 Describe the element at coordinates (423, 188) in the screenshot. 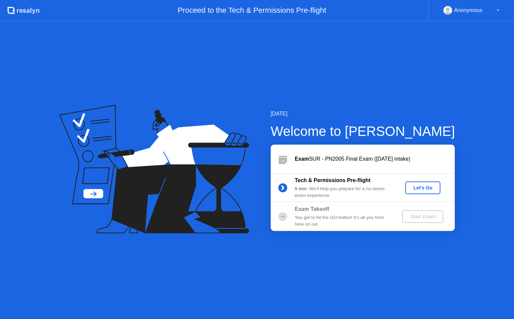

I see `button: Let's Go` at that location.